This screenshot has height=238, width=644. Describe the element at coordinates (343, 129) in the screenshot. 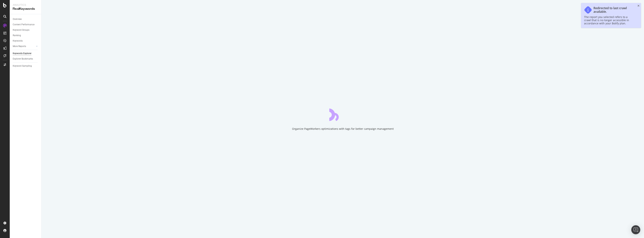

I see `div: Organize PageWorkers optimizations with tags for better campaign management` at that location.